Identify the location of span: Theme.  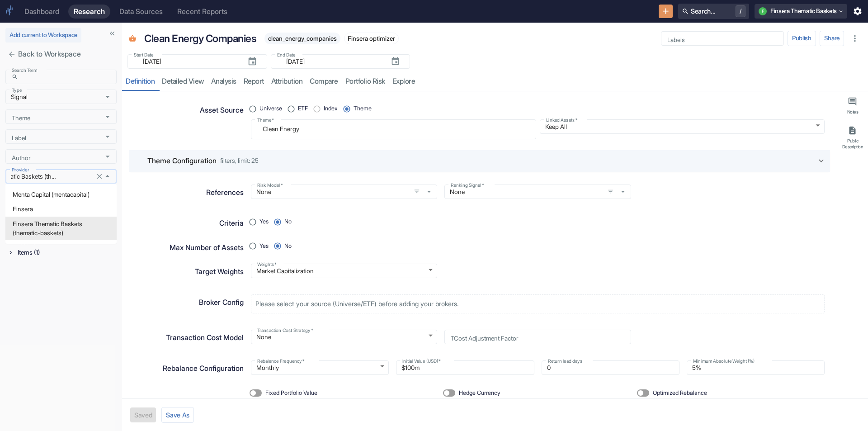
(363, 108).